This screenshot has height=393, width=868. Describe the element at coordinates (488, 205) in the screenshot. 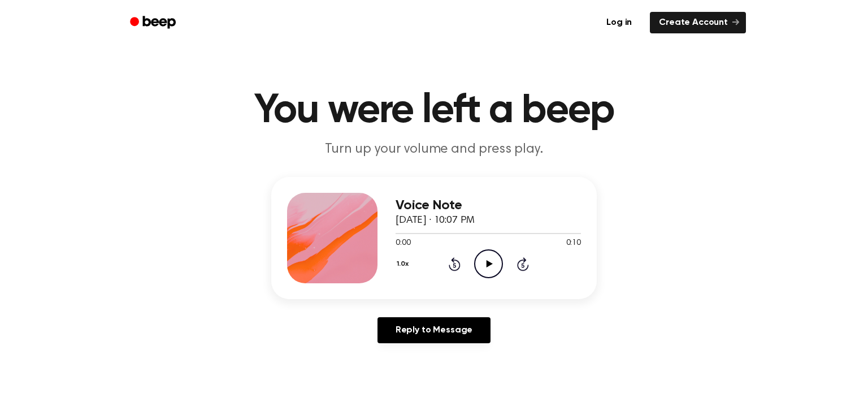

I see `h3: Voice Note` at that location.